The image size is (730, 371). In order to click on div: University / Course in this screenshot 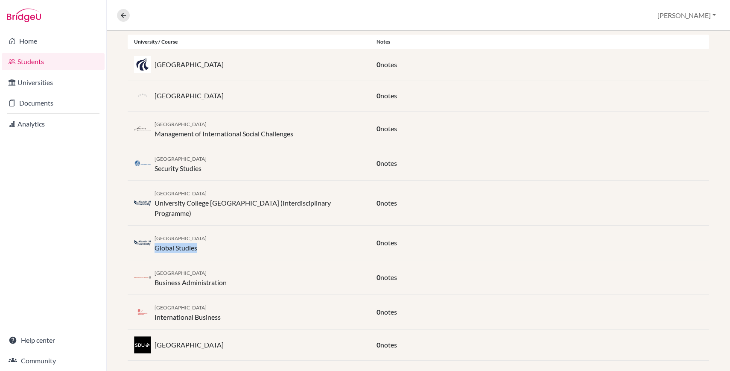, I will do `click(249, 42)`.